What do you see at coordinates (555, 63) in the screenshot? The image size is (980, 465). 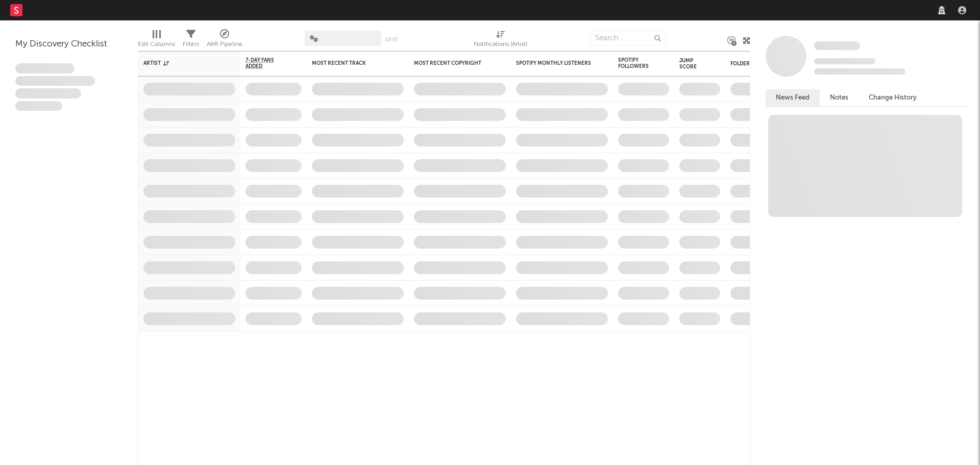 I see `div: Spotify Monthly Listeners` at bounding box center [555, 63].